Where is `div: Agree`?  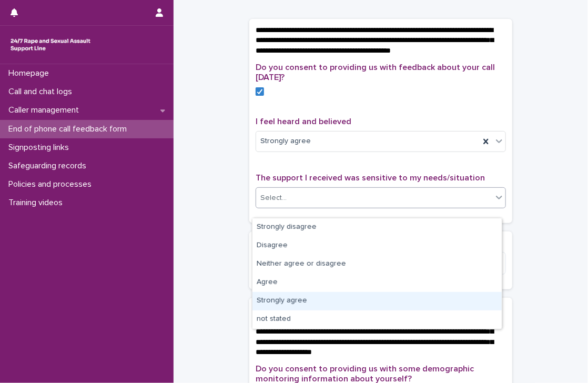 div: Agree is located at coordinates (377, 282).